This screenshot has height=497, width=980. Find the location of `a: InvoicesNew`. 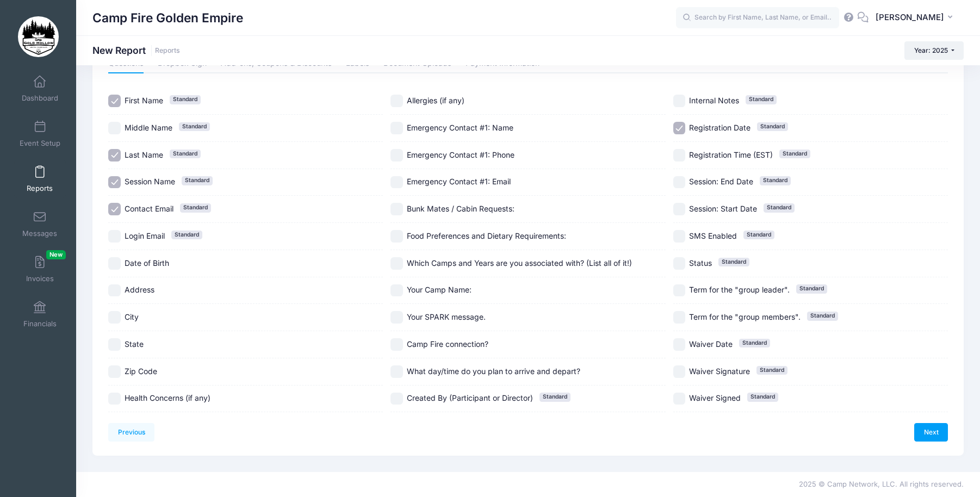

a: InvoicesNew is located at coordinates (40, 269).